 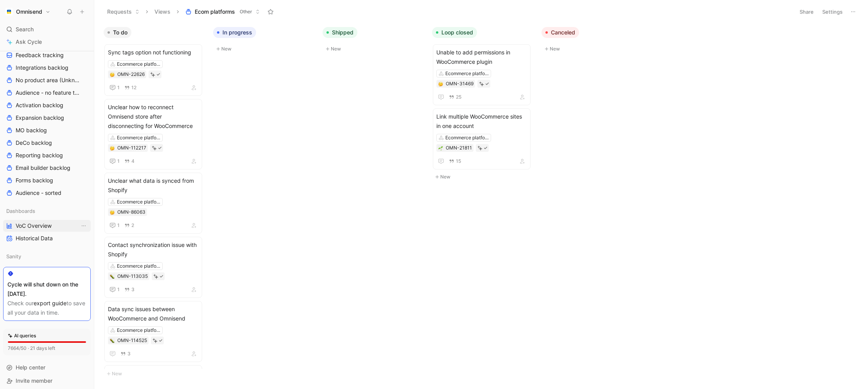 I want to click on button: Settings, so click(x=832, y=12).